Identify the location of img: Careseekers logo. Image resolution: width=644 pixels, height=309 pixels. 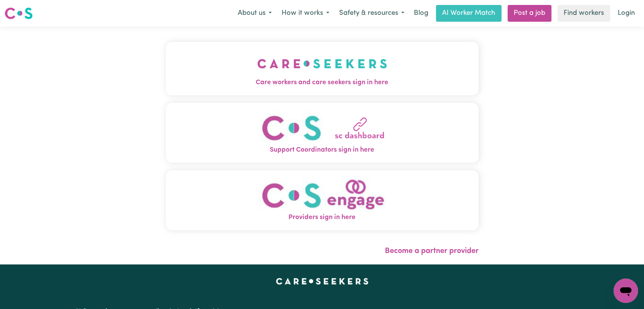
(19, 13).